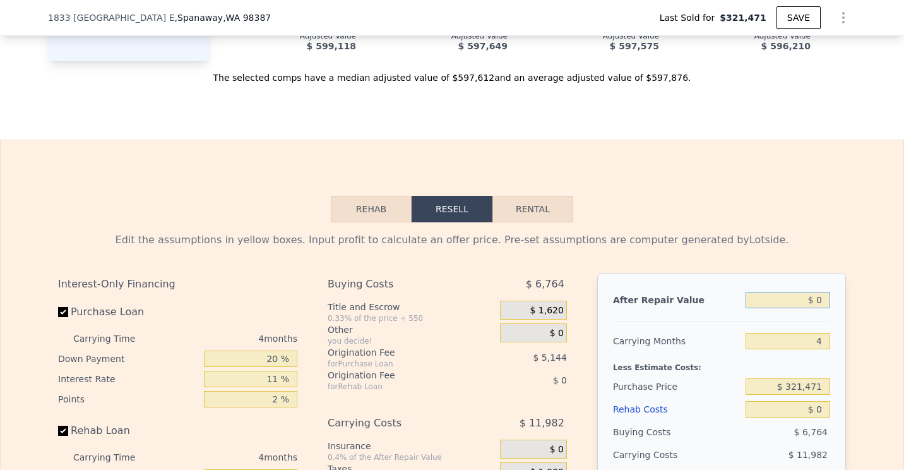 Image resolution: width=904 pixels, height=470 pixels. I want to click on input: Purchase Loan, so click(63, 312).